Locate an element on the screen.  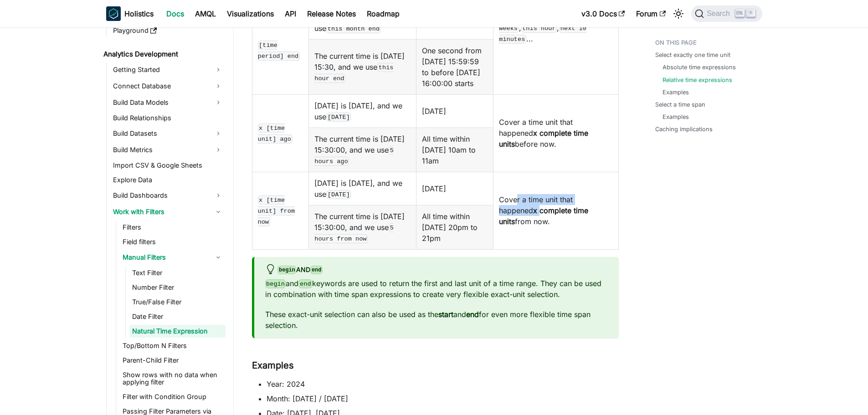
div: and is located at coordinates (436, 270).